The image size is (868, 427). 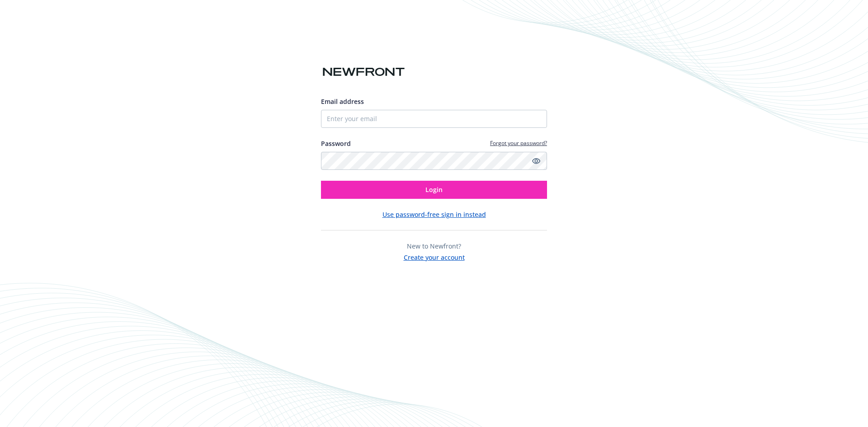 I want to click on span: Login, so click(x=434, y=189).